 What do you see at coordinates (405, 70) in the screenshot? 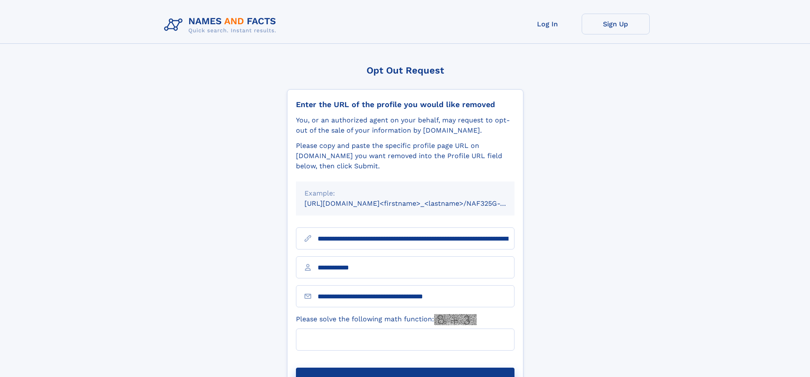
I see `div: Opt Out Request` at bounding box center [405, 70].